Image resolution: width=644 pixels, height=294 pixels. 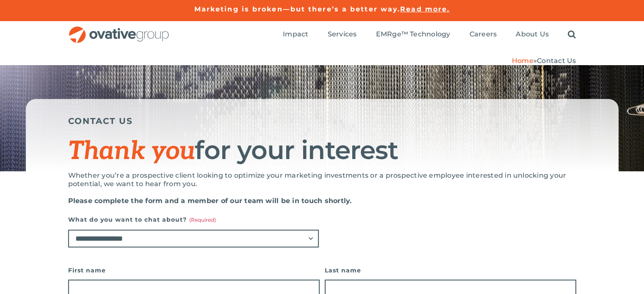 What do you see at coordinates (119, 29) in the screenshot?
I see `a: OG_Full_horizontal_RGB` at bounding box center [119, 29].